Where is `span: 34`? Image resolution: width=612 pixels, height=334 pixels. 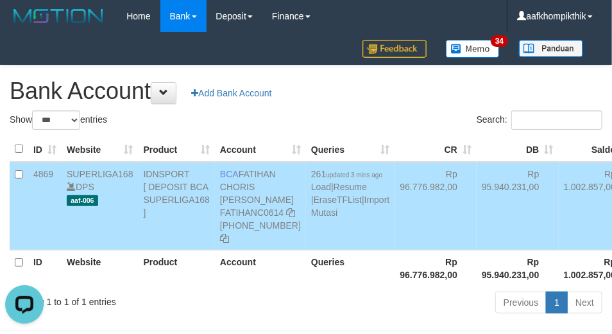 span: 34 is located at coordinates (499, 41).